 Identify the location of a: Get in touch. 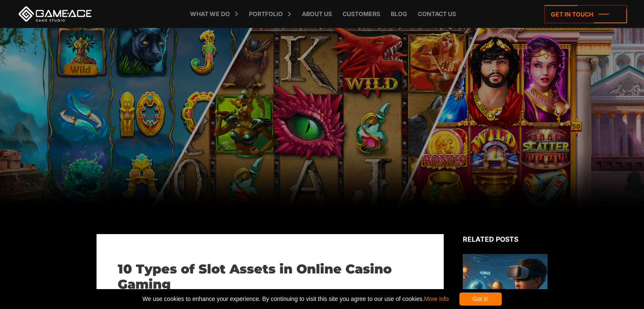
(585, 14).